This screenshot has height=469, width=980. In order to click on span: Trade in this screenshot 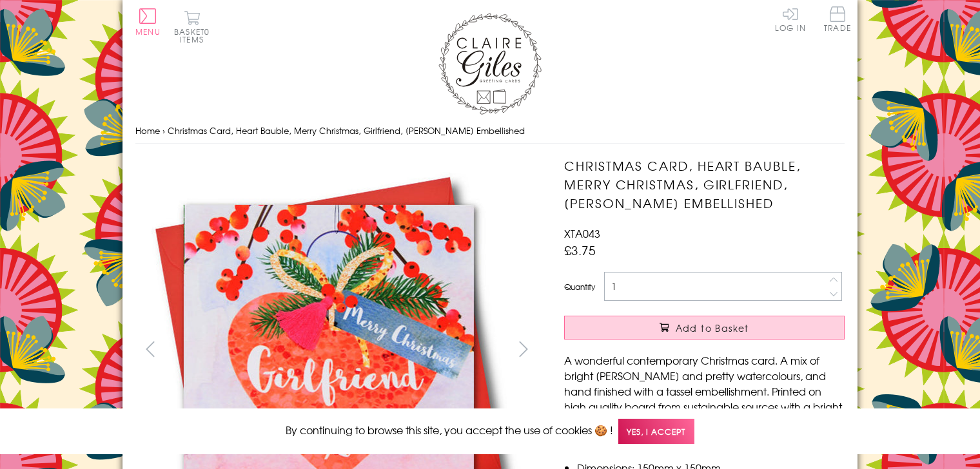, I will do `click(837, 19)`.